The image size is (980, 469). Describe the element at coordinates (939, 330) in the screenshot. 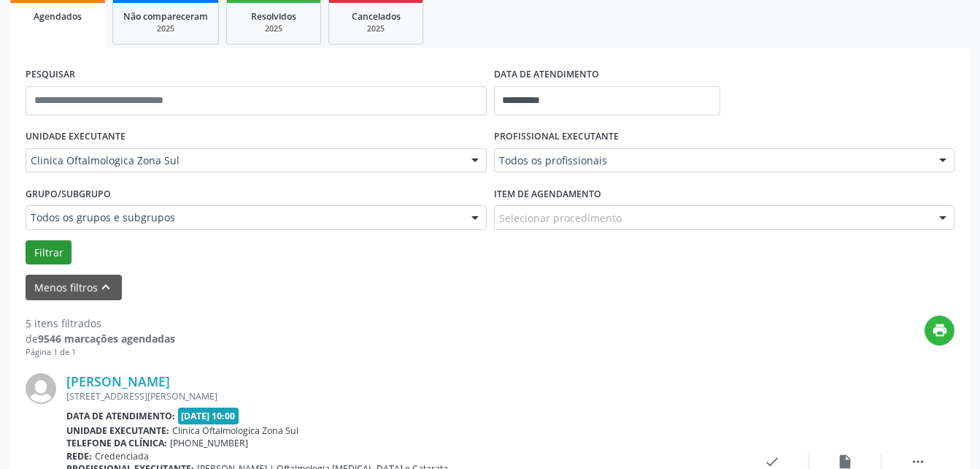

I see `button: print` at that location.